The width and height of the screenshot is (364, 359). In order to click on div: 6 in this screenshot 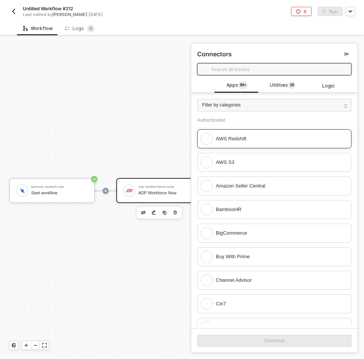, I will do `click(305, 11)`.